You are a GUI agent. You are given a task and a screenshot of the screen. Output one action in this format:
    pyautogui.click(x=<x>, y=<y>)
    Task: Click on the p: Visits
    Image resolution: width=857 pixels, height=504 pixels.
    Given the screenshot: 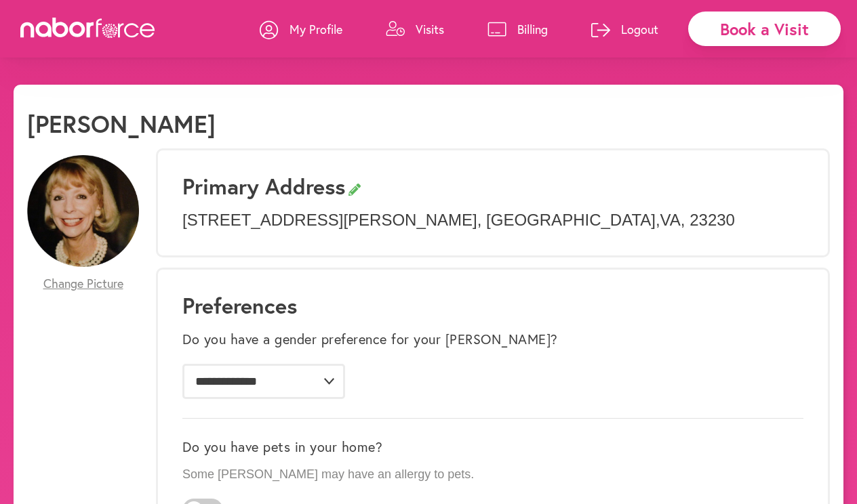 What is the action you would take?
    pyautogui.click(x=429, y=29)
    